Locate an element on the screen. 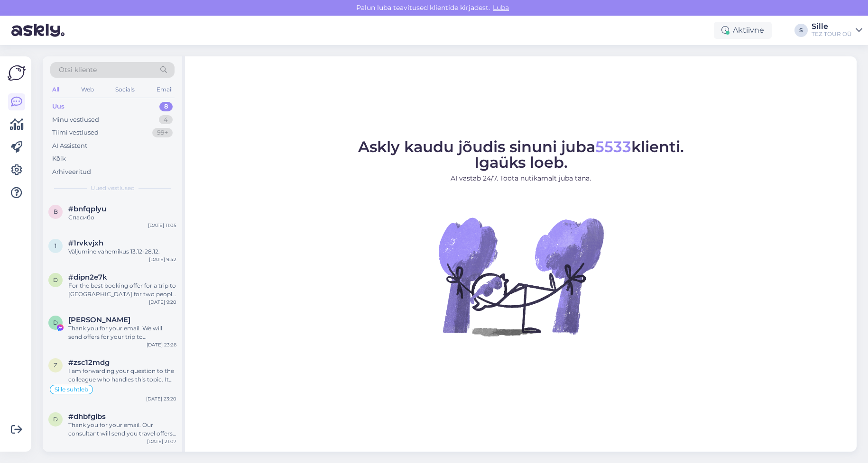 Image resolution: width=868 pixels, height=463 pixels. span: Askly kaudu jõudis sinuni juba klienti. Igaüks loeb. is located at coordinates (521, 155).